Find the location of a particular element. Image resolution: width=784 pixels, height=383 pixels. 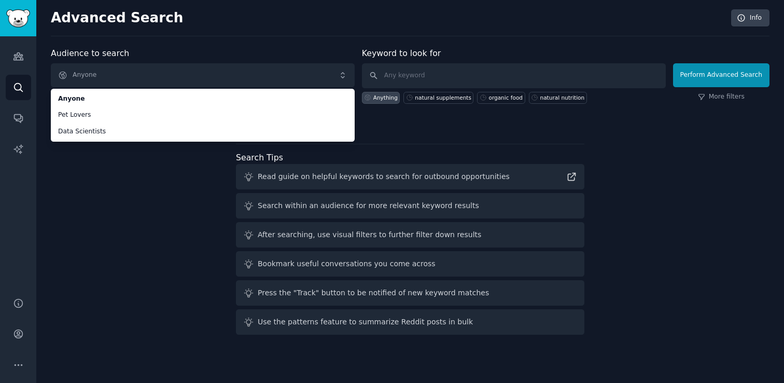

a: Info is located at coordinates (750, 18).